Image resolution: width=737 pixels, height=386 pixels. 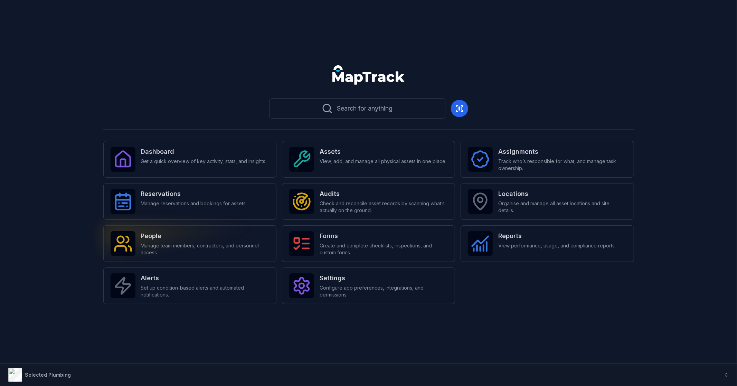 What do you see at coordinates (205, 236) in the screenshot?
I see `strong: People` at bounding box center [205, 236].